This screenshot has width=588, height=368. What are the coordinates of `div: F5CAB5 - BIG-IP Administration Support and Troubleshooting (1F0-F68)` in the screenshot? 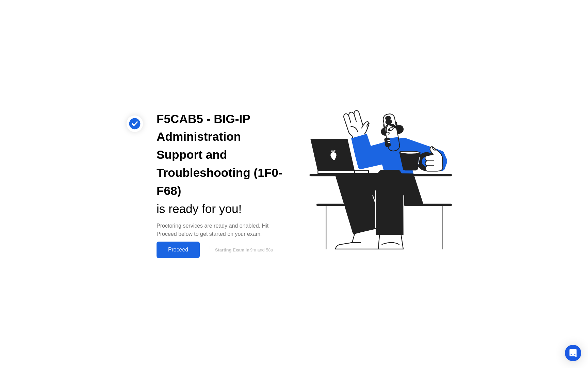 It's located at (220, 155).